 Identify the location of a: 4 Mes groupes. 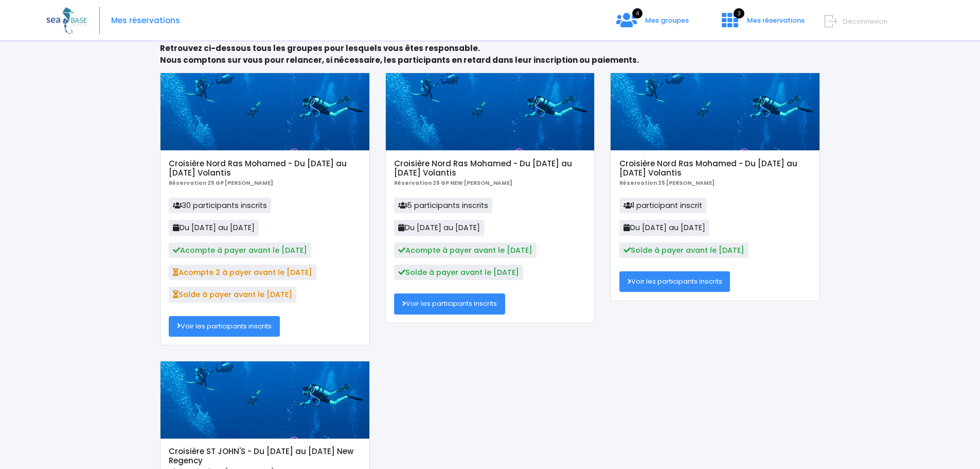
(652, 23).